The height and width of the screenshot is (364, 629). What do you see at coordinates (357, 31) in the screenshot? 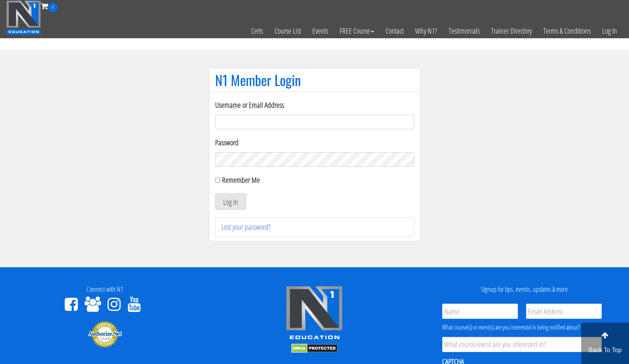
I see `a: FREE Course` at bounding box center [357, 31].